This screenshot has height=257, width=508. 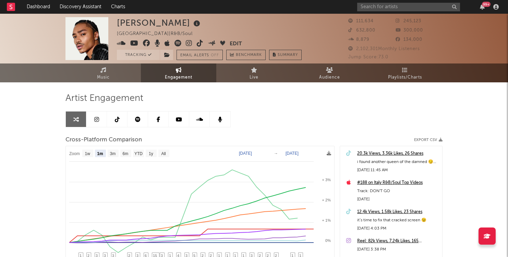 What do you see at coordinates (398, 212) in the screenshot?
I see `a: 12.4k Views, 1.58k Likes, 23 Shares` at bounding box center [398, 212].